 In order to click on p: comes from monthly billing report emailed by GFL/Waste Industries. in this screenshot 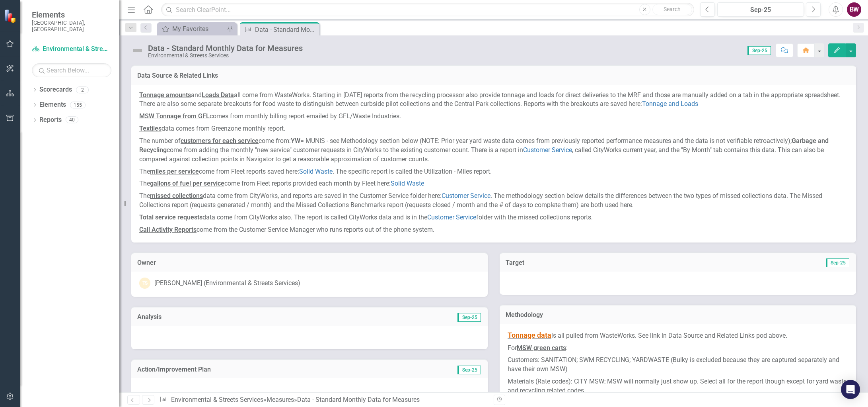, I will do `click(493, 116)`.